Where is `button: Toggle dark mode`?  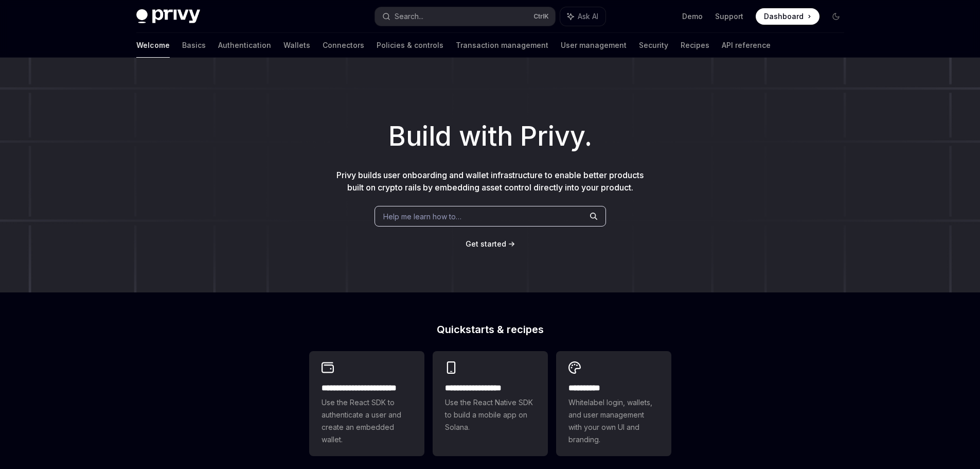 button: Toggle dark mode is located at coordinates (836, 16).